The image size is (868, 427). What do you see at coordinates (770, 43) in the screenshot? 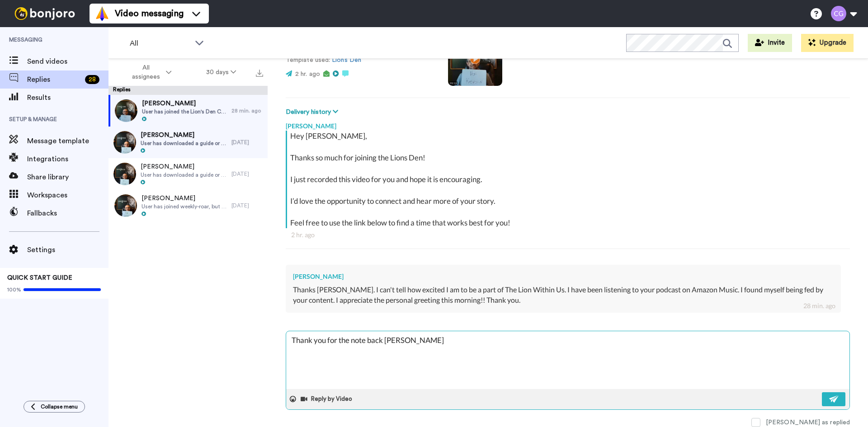
I see `button: Invite` at bounding box center [770, 43].